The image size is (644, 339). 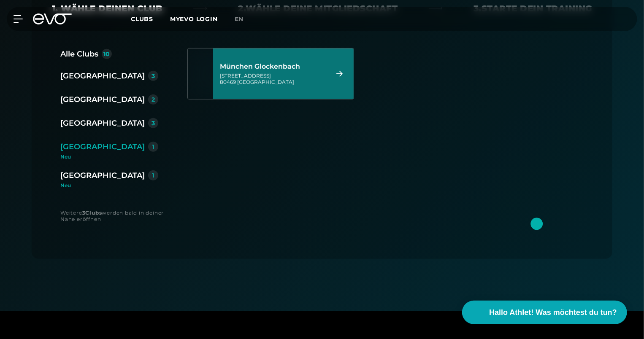 I want to click on strong: Clubs, so click(x=93, y=213).